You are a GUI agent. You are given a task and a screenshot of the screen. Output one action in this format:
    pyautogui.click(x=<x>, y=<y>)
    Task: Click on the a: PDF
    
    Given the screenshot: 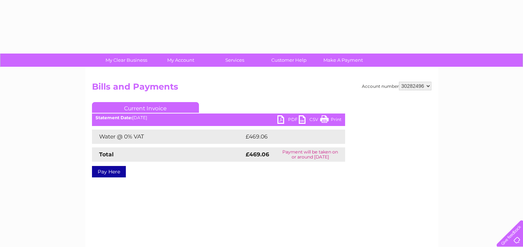 What is the action you would take?
    pyautogui.click(x=288, y=120)
    